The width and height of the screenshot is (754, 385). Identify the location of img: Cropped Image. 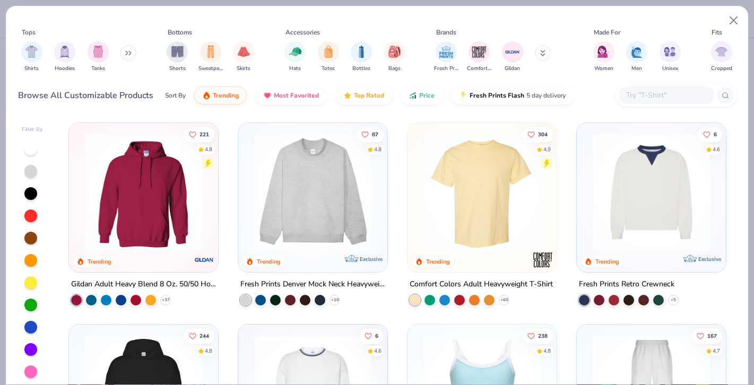
(721, 51).